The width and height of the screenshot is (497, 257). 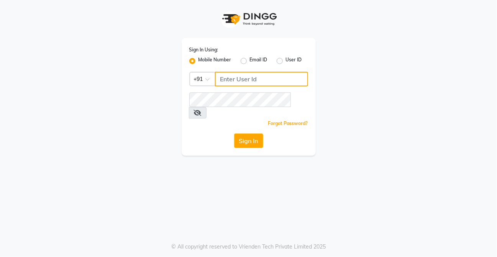 What do you see at coordinates (288, 123) in the screenshot?
I see `a: Forgot Password?` at bounding box center [288, 123].